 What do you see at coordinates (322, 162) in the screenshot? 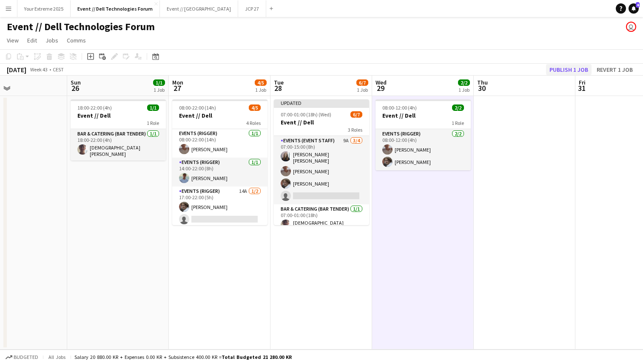
I see `app-job-card: Updated07:00-01:00 (18h) (Wed)6/7Event // Dell3 RolesEvents (Event Staff)9A3/407:00-15:00 (8h)[PE...` at bounding box center [322, 162].